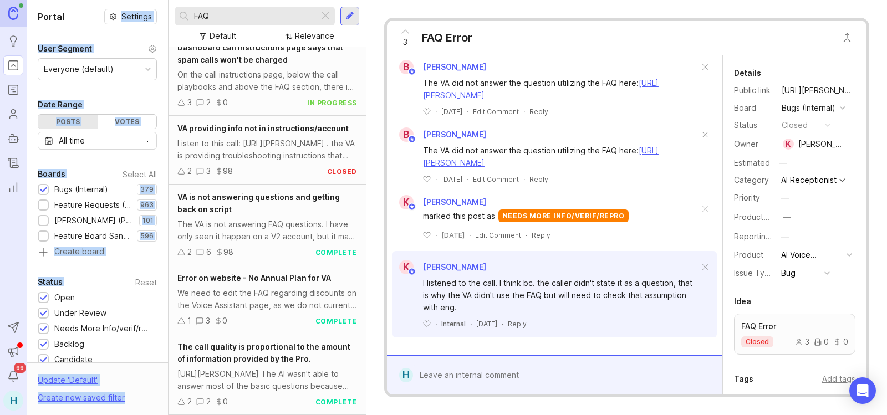  Describe the element at coordinates (267, 300) in the screenshot. I see `a: Error on website - No Annual Plan for VAWe need to edit the FAQ regarding discounts on the Voice ...` at that location.